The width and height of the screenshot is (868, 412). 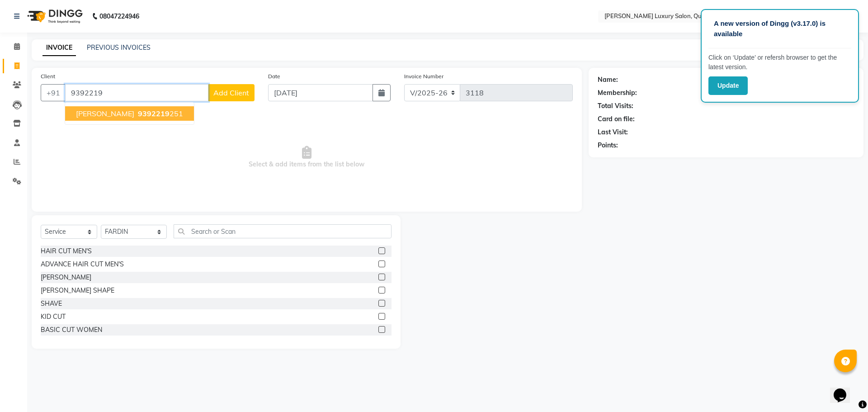 I want to click on p: Click on ‘Update’ or refersh browser to get the latest version., so click(x=780, y=62).